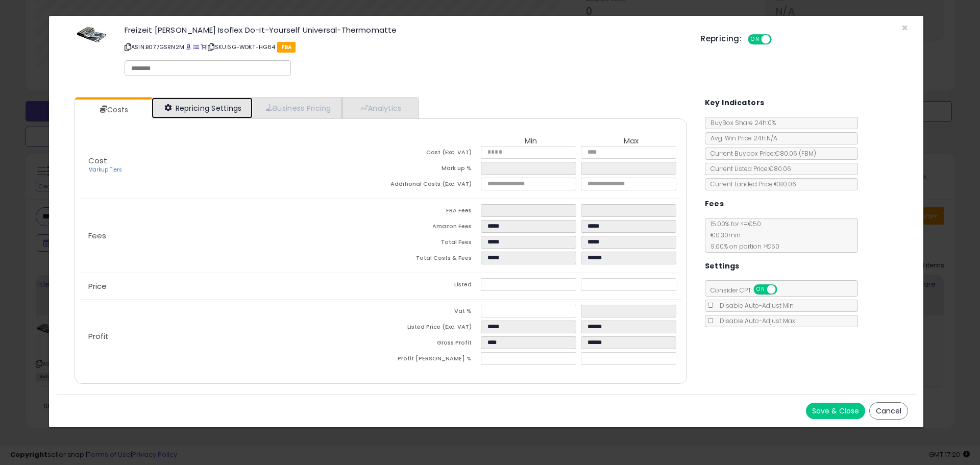 The height and width of the screenshot is (465, 980). What do you see at coordinates (105, 170) in the screenshot?
I see `a: Markup Tiers` at bounding box center [105, 170].